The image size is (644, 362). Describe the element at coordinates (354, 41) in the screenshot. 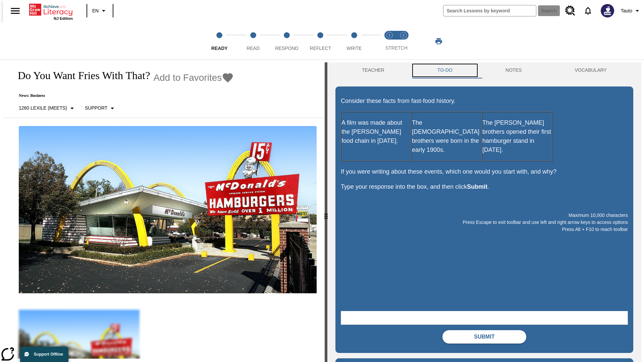

I see `button: Write step 5 of 5` at that location.